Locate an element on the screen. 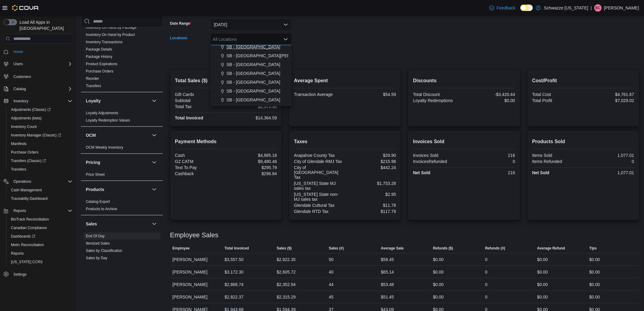 Image resolution: width=644 pixels, height=311 pixels. span: Settings is located at coordinates (20, 274).